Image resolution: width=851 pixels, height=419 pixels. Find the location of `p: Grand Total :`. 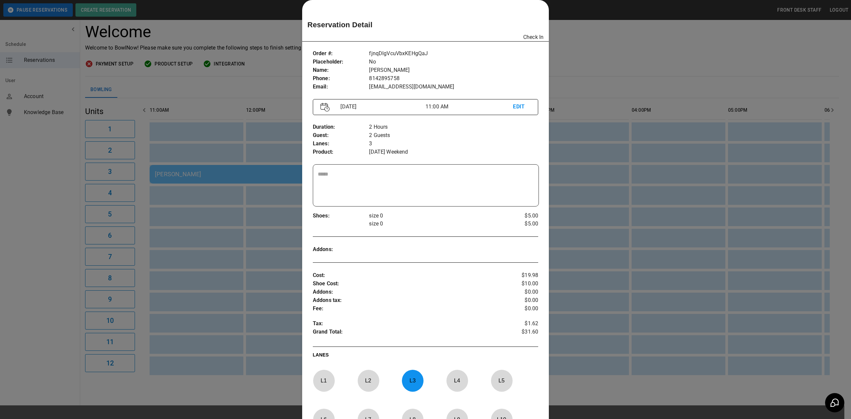

p: Grand Total : is located at coordinates (407, 333).